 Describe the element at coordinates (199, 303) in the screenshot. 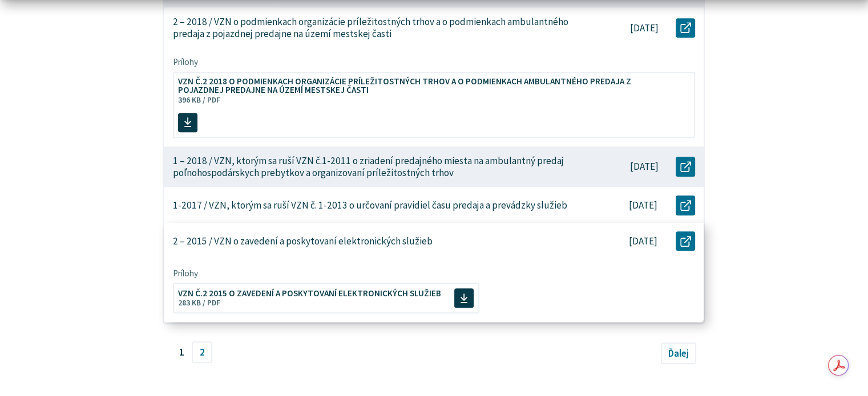

I see `span: 283 KB / PDF` at that location.